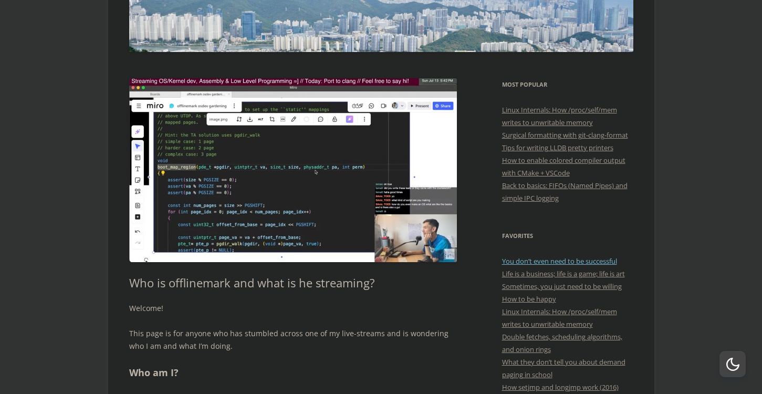 The image size is (762, 394). Describe the element at coordinates (557, 147) in the screenshot. I see `a: Tips for writing LLDB pretty printers` at that location.